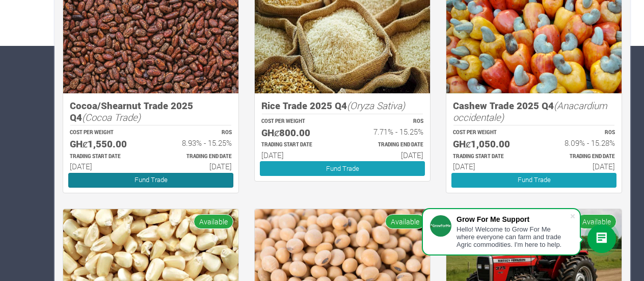 The width and height of the screenshot is (644, 281). I want to click on h5: Rice Trade 2025 Q4, so click(342, 105).